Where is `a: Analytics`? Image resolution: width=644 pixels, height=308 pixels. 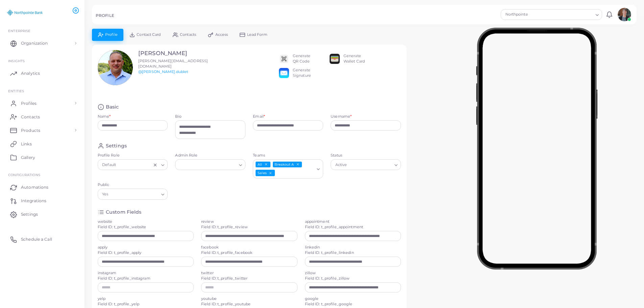
a: Analytics is located at coordinates (42, 73).